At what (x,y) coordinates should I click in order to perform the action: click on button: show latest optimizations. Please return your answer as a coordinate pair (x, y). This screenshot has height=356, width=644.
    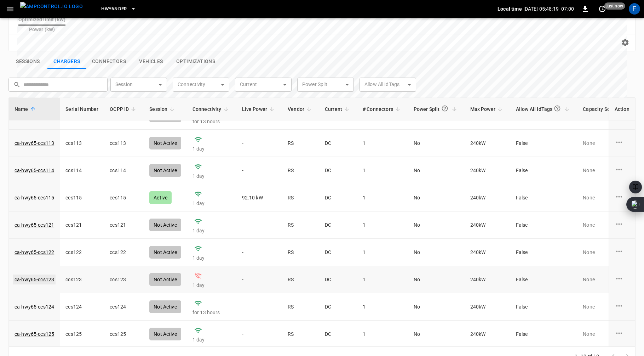
    Looking at the image, I should click on (196, 61).